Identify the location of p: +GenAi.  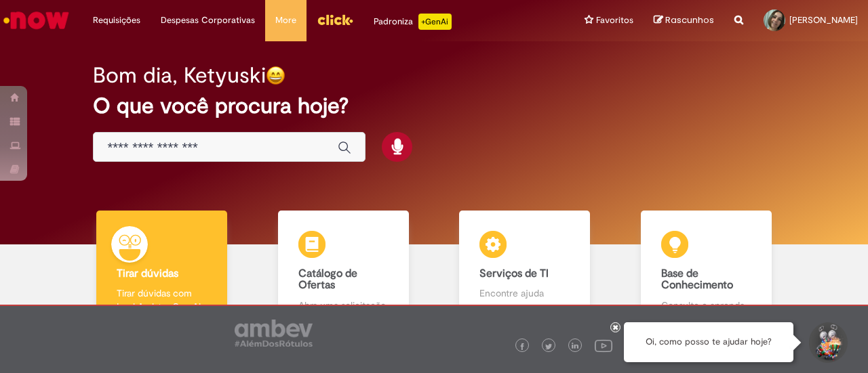
(435, 22).